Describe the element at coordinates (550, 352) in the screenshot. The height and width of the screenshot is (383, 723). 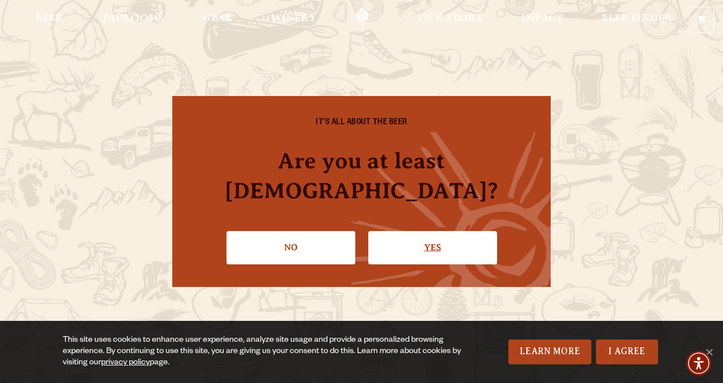
I see `a: Learn More` at that location.